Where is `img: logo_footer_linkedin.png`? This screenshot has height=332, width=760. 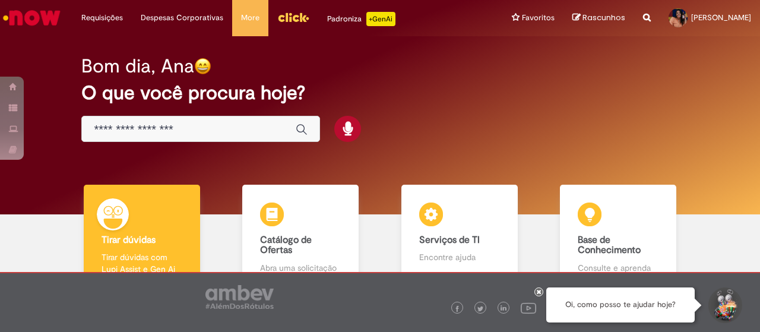
img: logo_footer_linkedin.png is located at coordinates (503, 309).